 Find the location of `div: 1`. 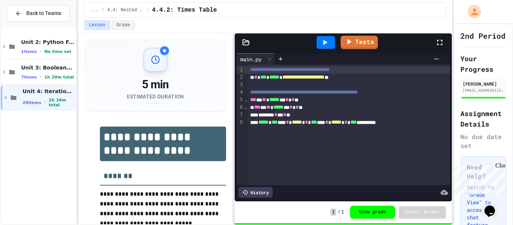

div: 1 is located at coordinates (241, 70).